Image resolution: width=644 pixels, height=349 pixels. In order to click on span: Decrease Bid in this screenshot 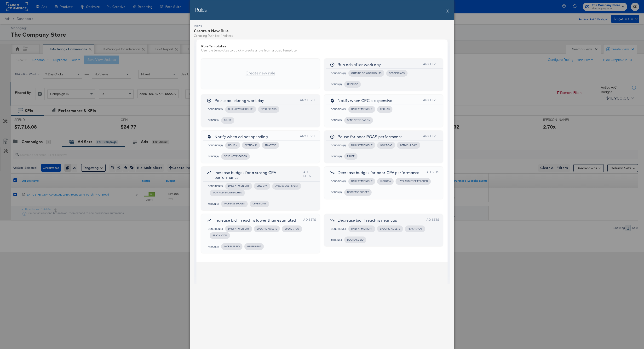, I will do `click(355, 240)`.